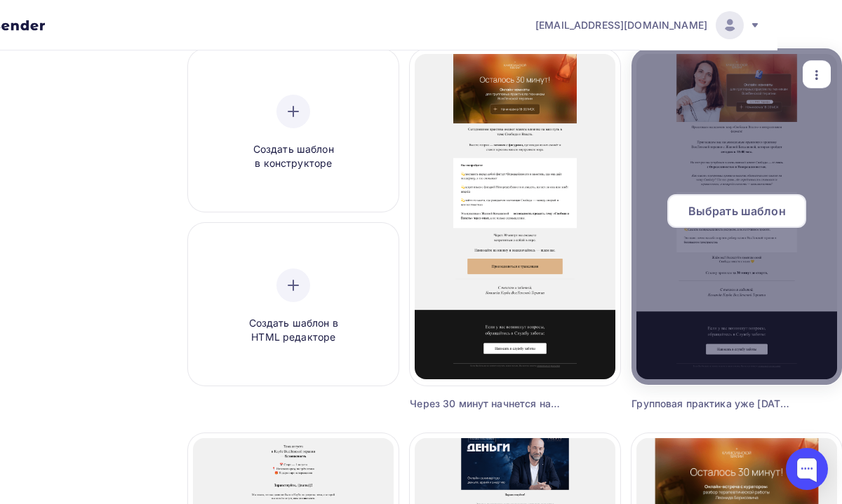 Image resolution: width=842 pixels, height=504 pixels. Describe the element at coordinates (293, 156) in the screenshot. I see `span: Создать шаблон в конструкторе` at that location.